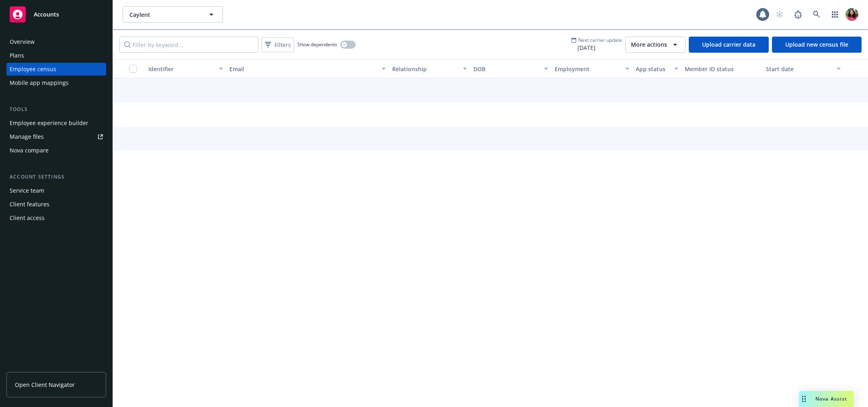 The width and height of the screenshot is (868, 407). I want to click on div: Employment, so click(588, 69).